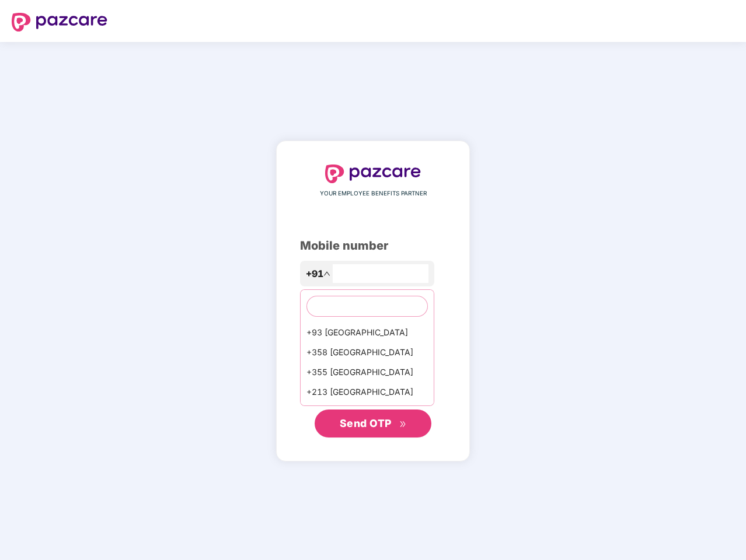 The width and height of the screenshot is (746, 560). Describe the element at coordinates (367, 412) in the screenshot. I see `div: +1684 AmericanSamoa` at that location.